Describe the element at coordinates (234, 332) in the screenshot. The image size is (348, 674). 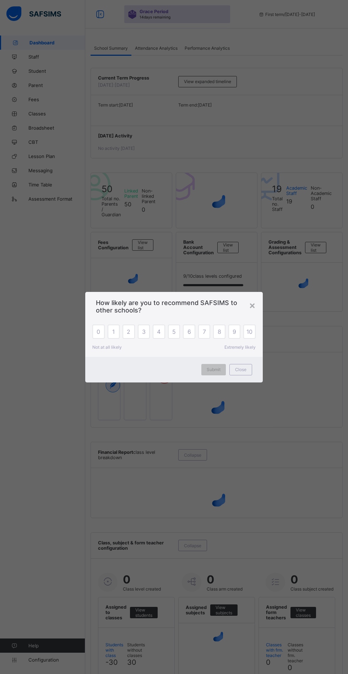
I see `span: 9` at that location.